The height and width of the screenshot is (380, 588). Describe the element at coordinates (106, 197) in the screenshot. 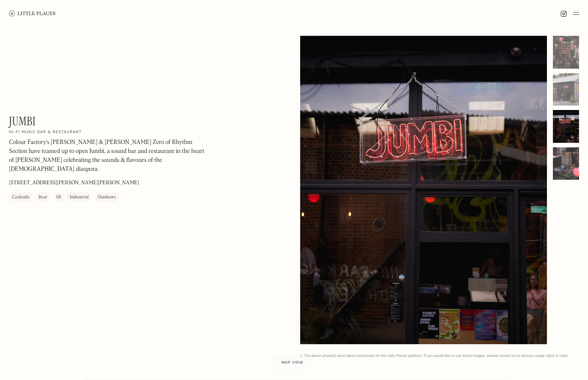

I see `div: Outdoors` at that location.